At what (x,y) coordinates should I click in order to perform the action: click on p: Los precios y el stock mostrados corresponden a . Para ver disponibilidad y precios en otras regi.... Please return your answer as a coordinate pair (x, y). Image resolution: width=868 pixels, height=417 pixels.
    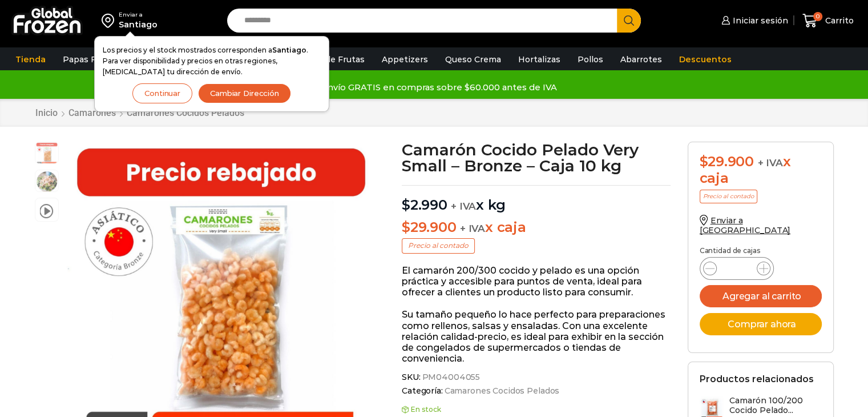
    Looking at the image, I should click on (211, 61).